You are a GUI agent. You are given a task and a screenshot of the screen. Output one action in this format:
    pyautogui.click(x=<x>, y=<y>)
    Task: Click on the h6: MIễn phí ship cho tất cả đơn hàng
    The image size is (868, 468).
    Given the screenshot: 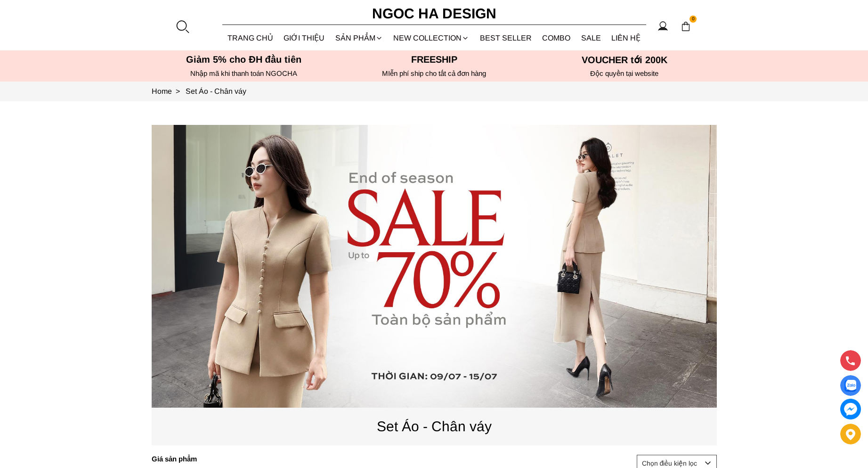 What is the action you would take?
    pyautogui.click(x=434, y=73)
    